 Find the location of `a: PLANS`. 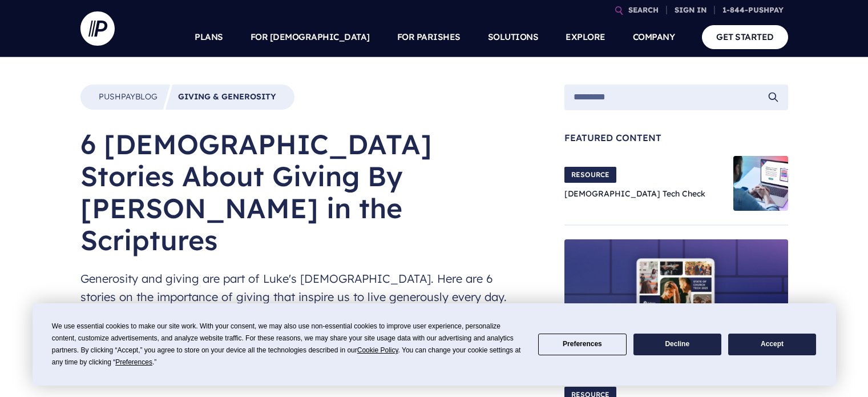

a: PLANS is located at coordinates (209, 37).